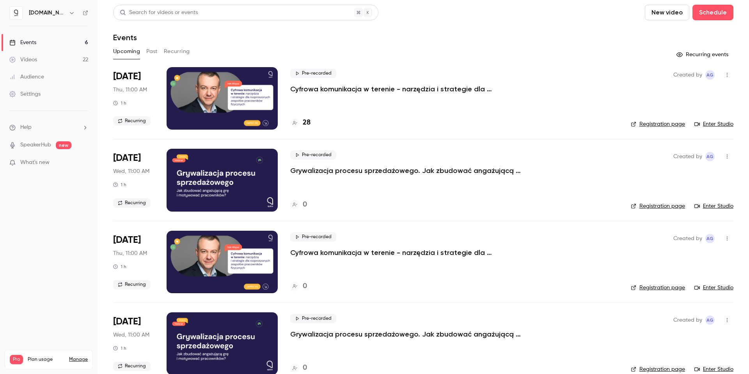 The width and height of the screenshot is (749, 374). What do you see at coordinates (177, 52) in the screenshot?
I see `button: Recurring` at bounding box center [177, 52].